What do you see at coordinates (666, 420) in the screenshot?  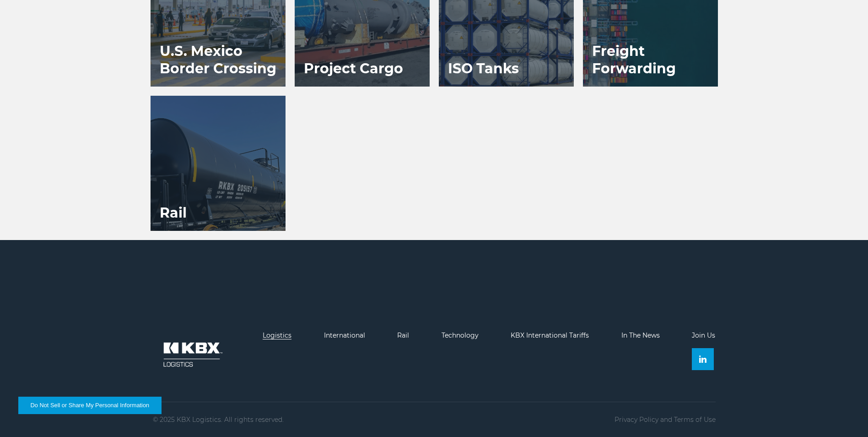 I see `span: and` at bounding box center [666, 420].